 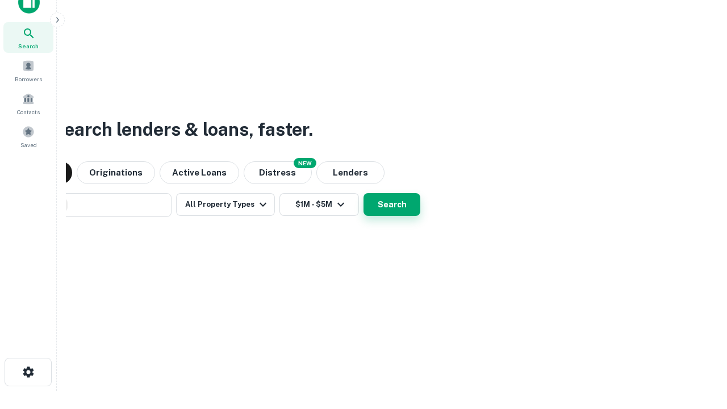 What do you see at coordinates (28, 103) in the screenshot?
I see `div: Contacts` at bounding box center [28, 103].